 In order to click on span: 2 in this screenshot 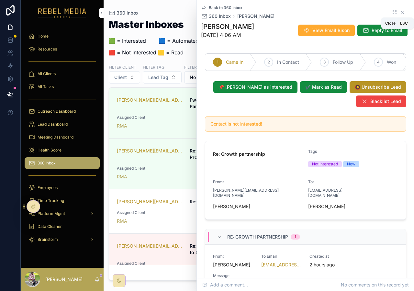, I will do `click(269, 62)`.